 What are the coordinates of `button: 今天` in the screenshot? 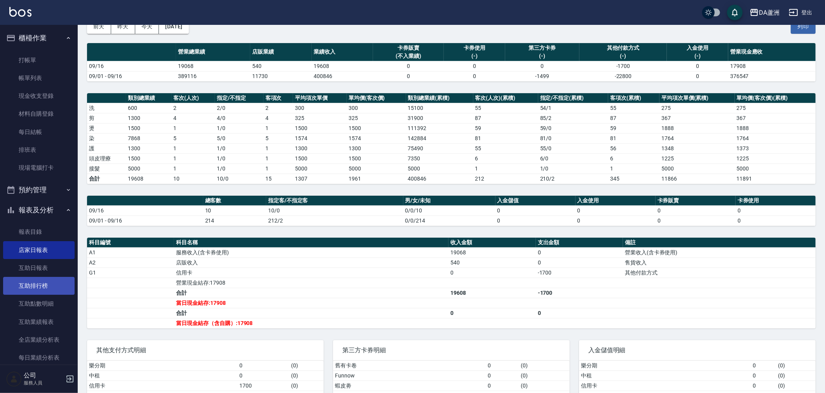 It's located at (147, 26).